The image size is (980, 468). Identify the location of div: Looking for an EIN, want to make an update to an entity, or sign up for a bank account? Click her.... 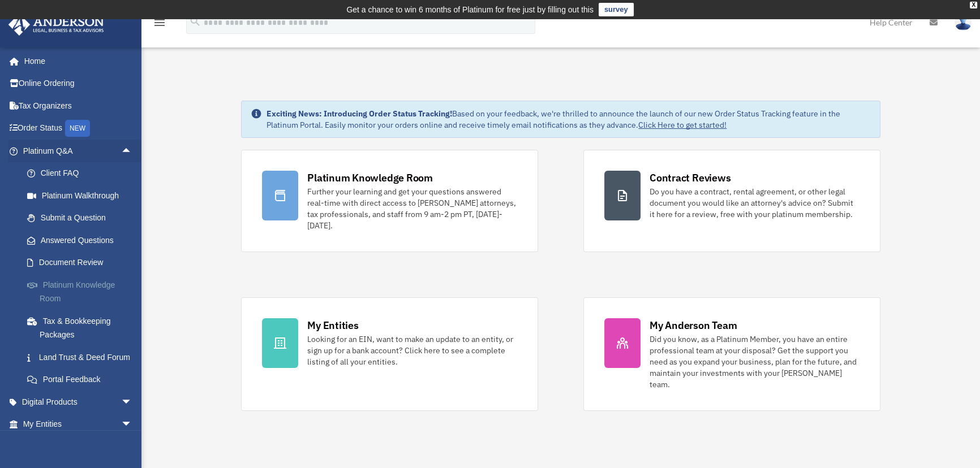
(412, 350).